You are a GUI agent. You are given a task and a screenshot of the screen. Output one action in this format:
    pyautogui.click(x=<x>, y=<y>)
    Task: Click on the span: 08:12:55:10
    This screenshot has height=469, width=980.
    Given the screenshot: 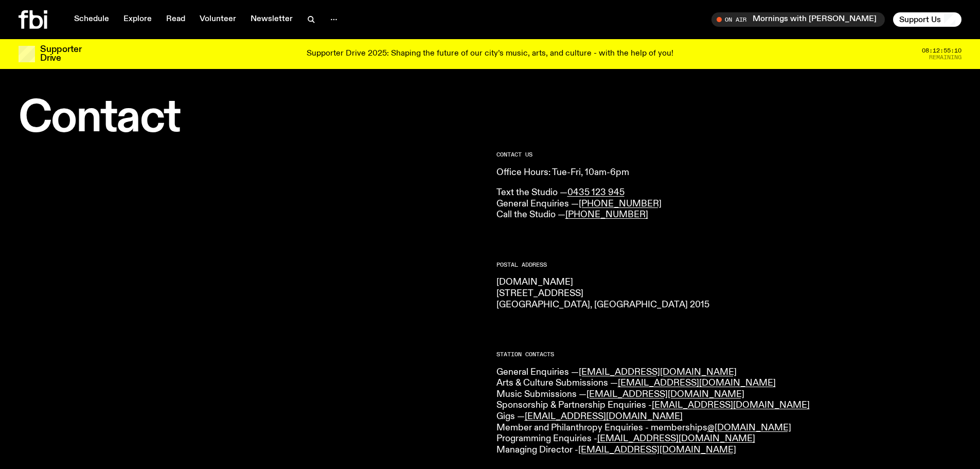 What is the action you would take?
    pyautogui.click(x=942, y=50)
    